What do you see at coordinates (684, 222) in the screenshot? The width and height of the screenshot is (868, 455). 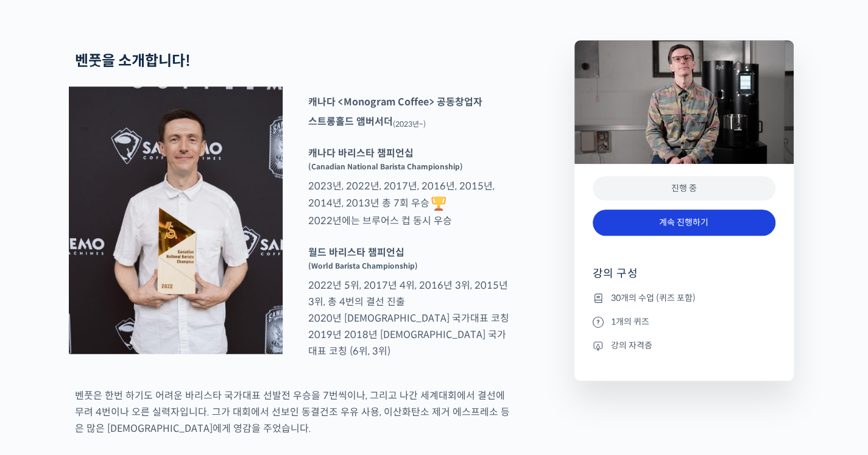 I see `a: 계속 진행하기` at bounding box center [684, 222].